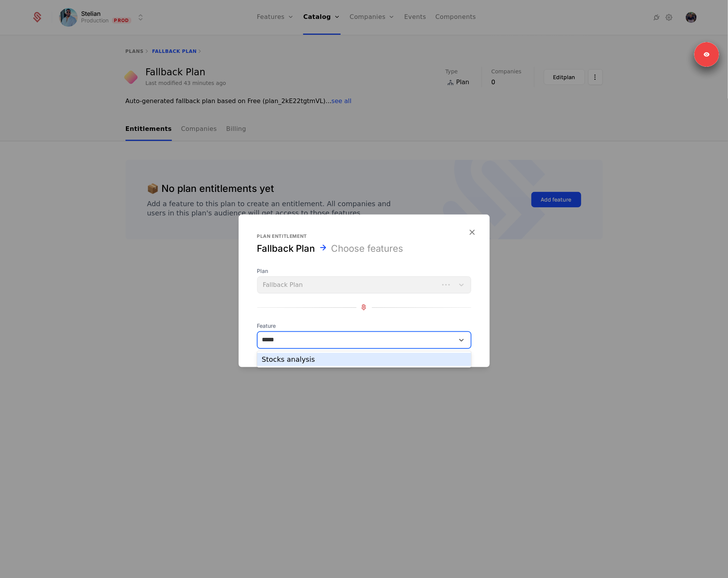  Describe the element at coordinates (364, 359) in the screenshot. I see `div: Stocks analysis` at that location.